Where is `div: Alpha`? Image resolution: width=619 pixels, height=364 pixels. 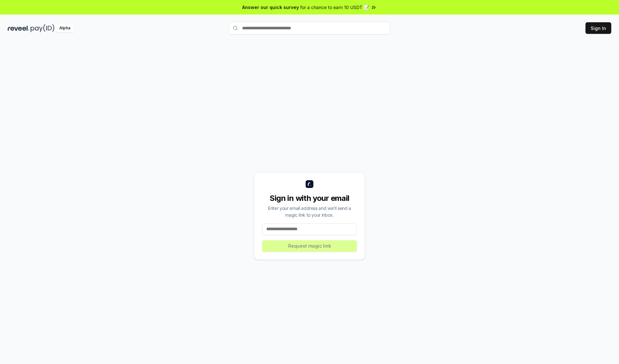 div: Alpha is located at coordinates (65, 28).